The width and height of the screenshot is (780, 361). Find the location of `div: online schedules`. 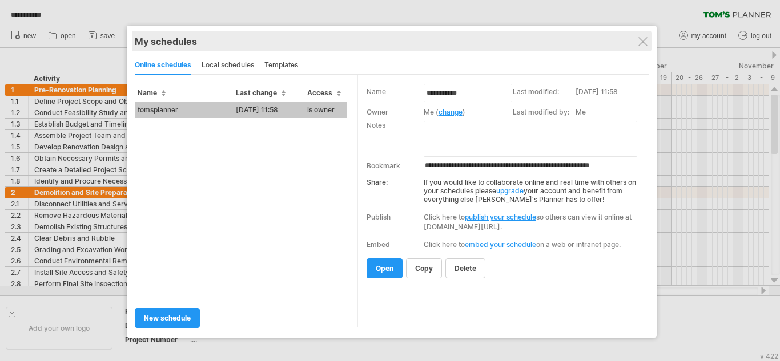

div: online schedules is located at coordinates (163, 66).